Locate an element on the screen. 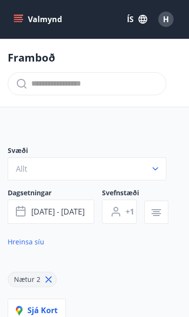  div: Nætur 2 is located at coordinates (32, 280).